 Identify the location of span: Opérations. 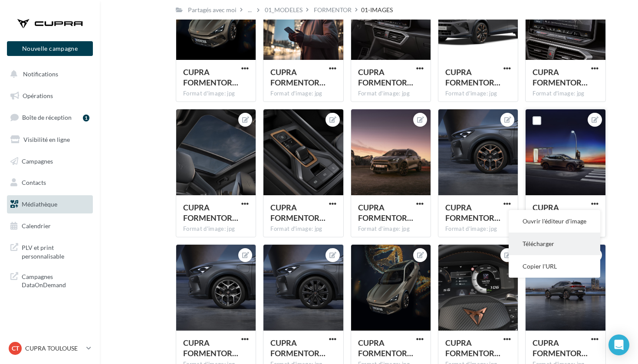
(38, 95).